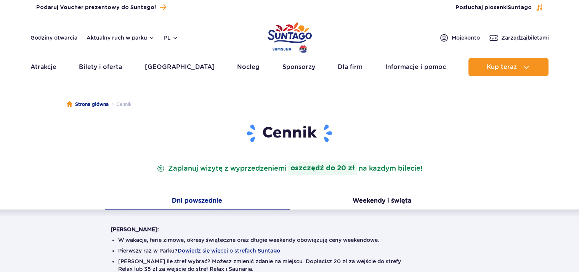  What do you see at coordinates (290, 251) in the screenshot?
I see `li: Pierwszy raz w Parku?` at bounding box center [290, 251].